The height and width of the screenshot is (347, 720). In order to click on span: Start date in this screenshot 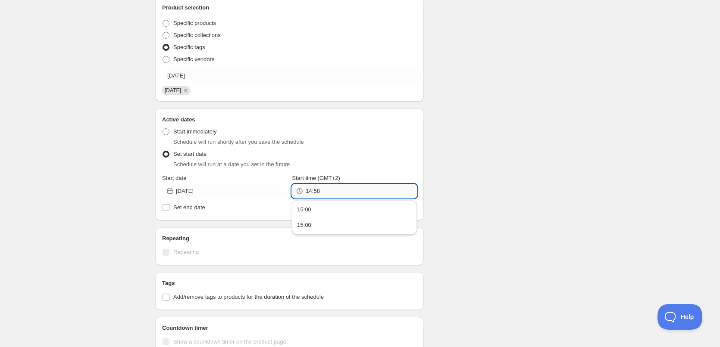, I will do `click(174, 178)`.